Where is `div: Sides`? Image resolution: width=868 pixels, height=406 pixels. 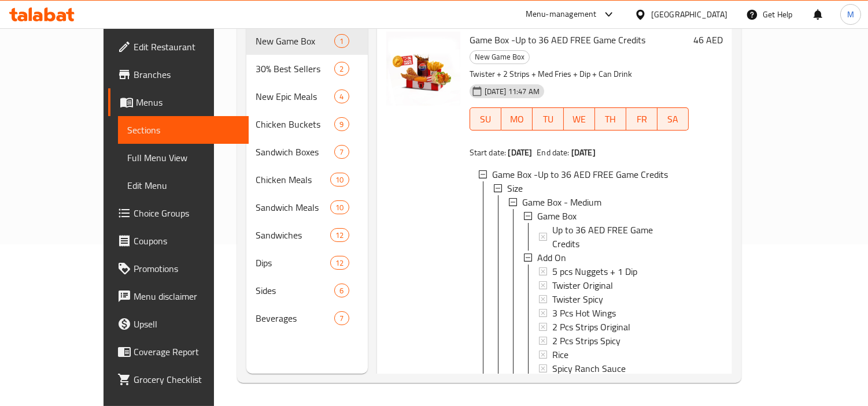 div: Sides is located at coordinates (295, 291).